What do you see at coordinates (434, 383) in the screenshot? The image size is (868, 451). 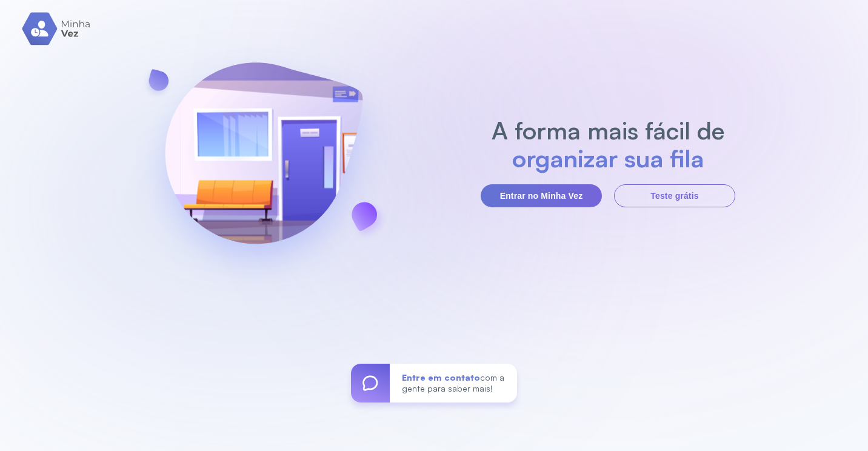 I see `a: Entre em contatocom a gente para saber mais!` at bounding box center [434, 383].